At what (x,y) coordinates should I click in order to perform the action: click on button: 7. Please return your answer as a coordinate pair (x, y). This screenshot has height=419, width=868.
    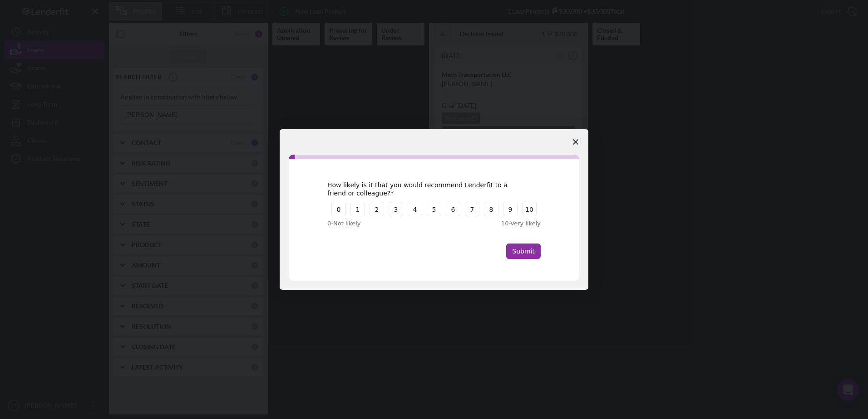
    Looking at the image, I should click on (472, 209).